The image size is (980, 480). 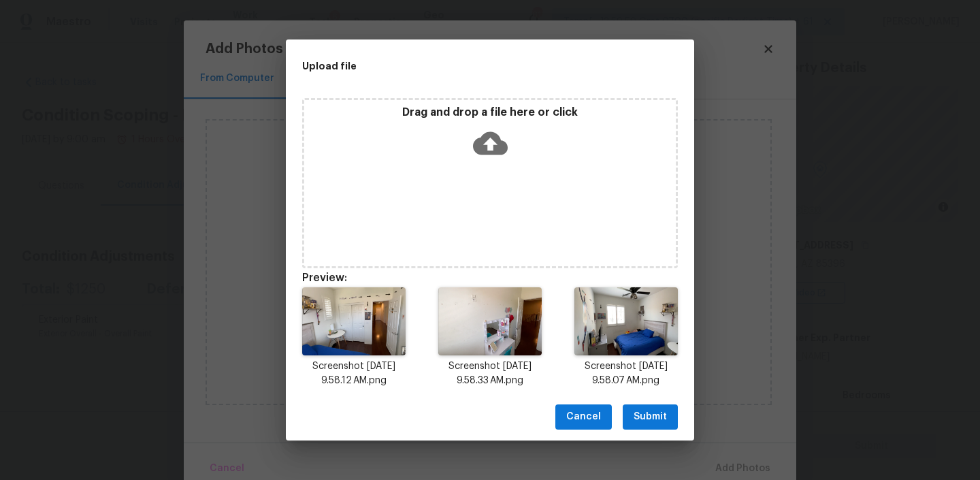 I want to click on button: Submit, so click(x=650, y=417).